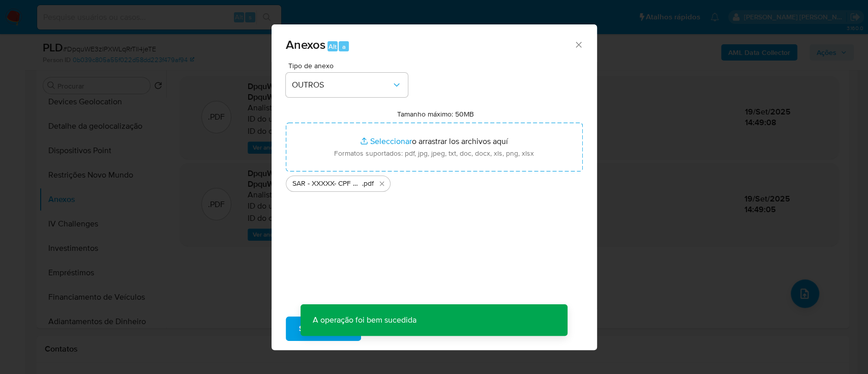 The image size is (868, 374). Describe the element at coordinates (365, 320) in the screenshot. I see `p: A operação foi bem sucedida` at that location.